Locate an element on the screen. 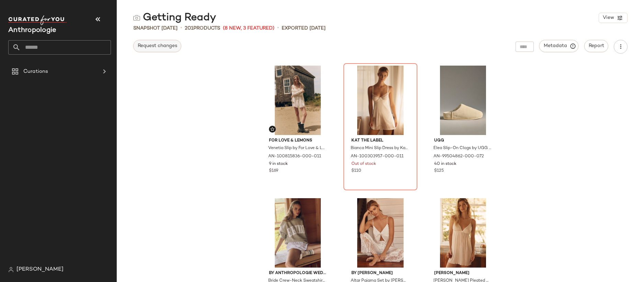 Image resolution: width=644 pixels, height=282 pixels. img: 99504862_072_b is located at coordinates (463, 100).